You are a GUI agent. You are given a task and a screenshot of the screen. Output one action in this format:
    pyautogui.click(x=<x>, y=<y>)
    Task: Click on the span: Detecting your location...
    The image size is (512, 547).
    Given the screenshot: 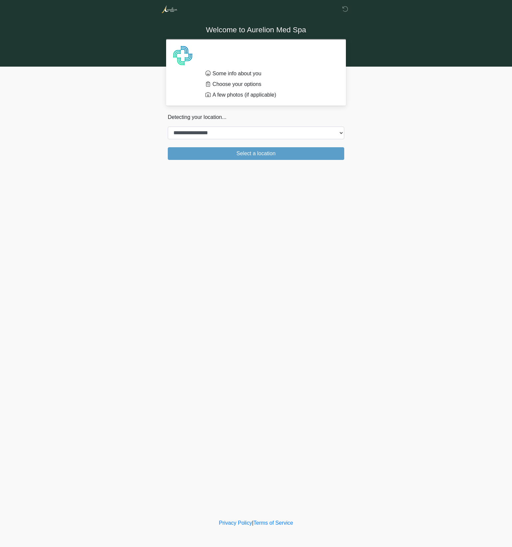 What is the action you would take?
    pyautogui.click(x=197, y=117)
    